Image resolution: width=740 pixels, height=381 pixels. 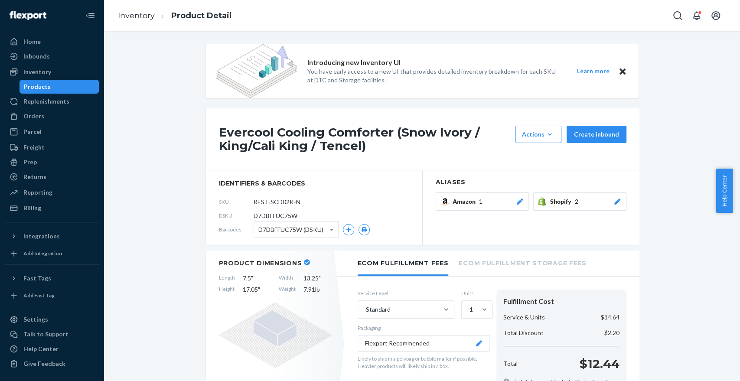 I want to click on a: Replenishments, so click(x=52, y=101).